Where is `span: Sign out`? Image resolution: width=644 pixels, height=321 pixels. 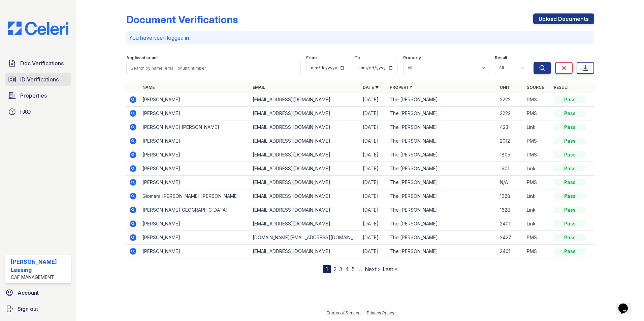 span: Sign out is located at coordinates (28, 309).